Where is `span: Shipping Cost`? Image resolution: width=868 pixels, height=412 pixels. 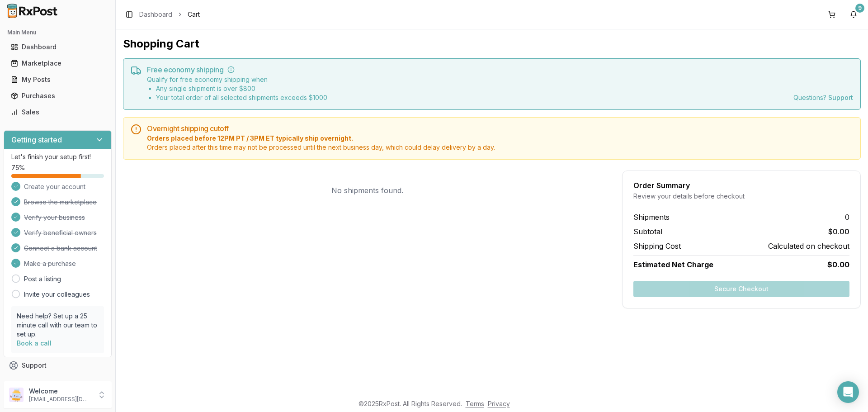 span: Shipping Cost is located at coordinates (657, 246).